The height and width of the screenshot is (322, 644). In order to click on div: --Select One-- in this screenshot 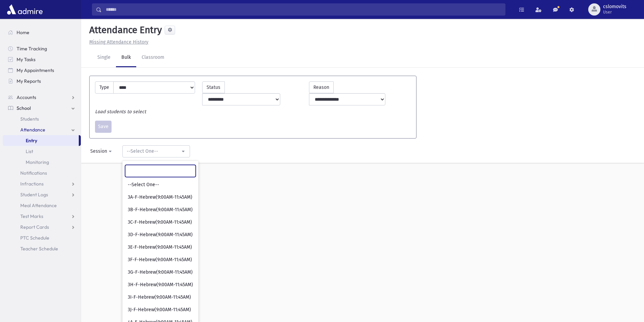, I will do `click(153, 151)`.